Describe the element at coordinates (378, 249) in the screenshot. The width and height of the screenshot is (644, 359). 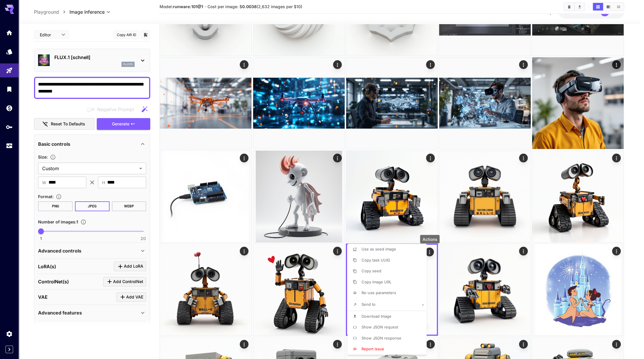
I see `span: Use as seed image` at that location.